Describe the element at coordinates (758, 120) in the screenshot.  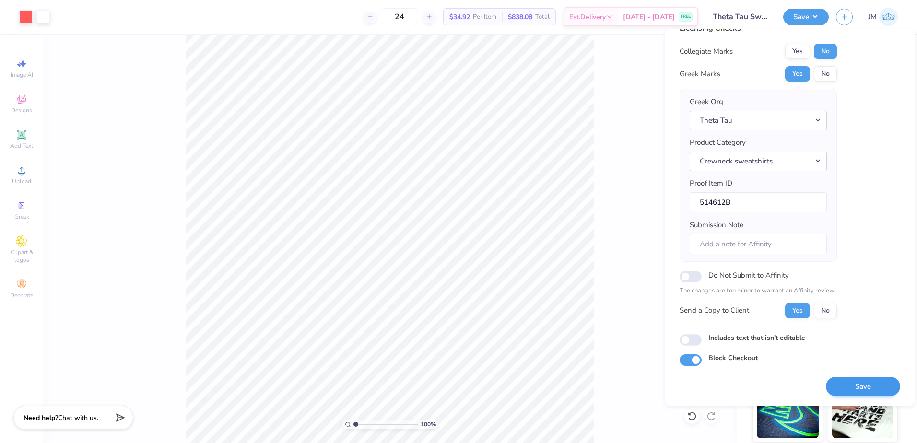
I see `button: Theta Tau` at that location.